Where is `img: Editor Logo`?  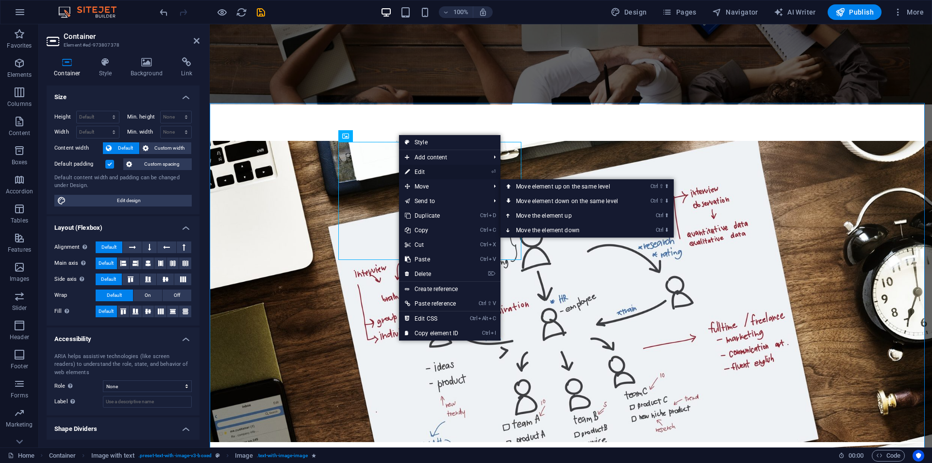
img: Editor Logo is located at coordinates (92, 12).